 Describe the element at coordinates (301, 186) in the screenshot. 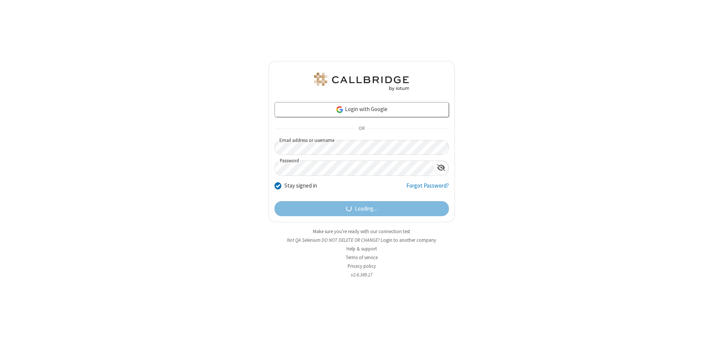

I see `label: Stay signed in` at that location.